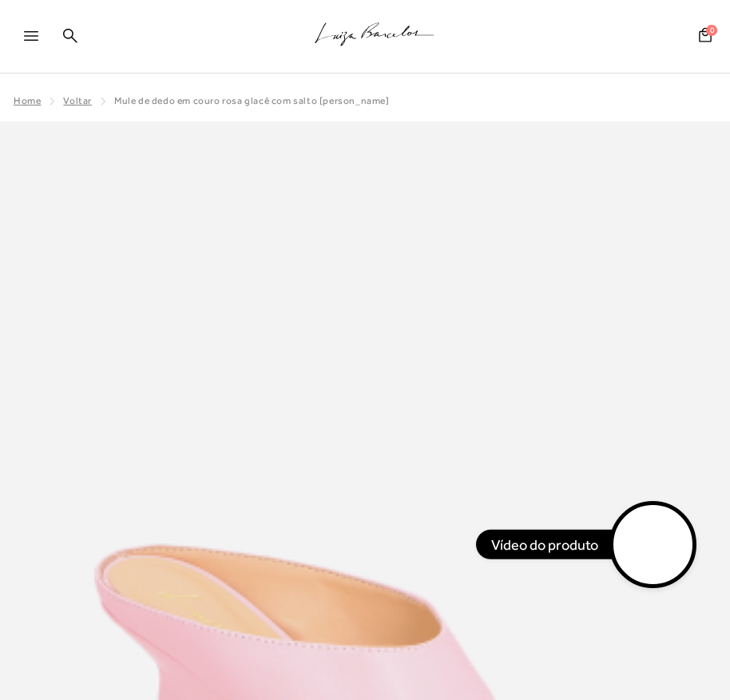  I want to click on span: 0, so click(711, 30).